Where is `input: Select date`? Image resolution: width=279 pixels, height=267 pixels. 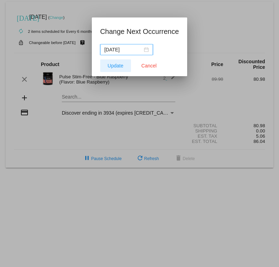
input: Select date is located at coordinates (123, 50).